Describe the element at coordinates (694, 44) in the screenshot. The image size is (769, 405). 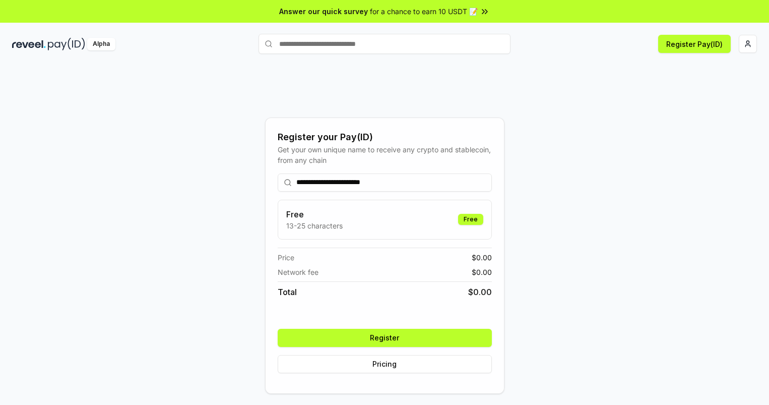
I see `button: Register Pay(ID)` at that location.